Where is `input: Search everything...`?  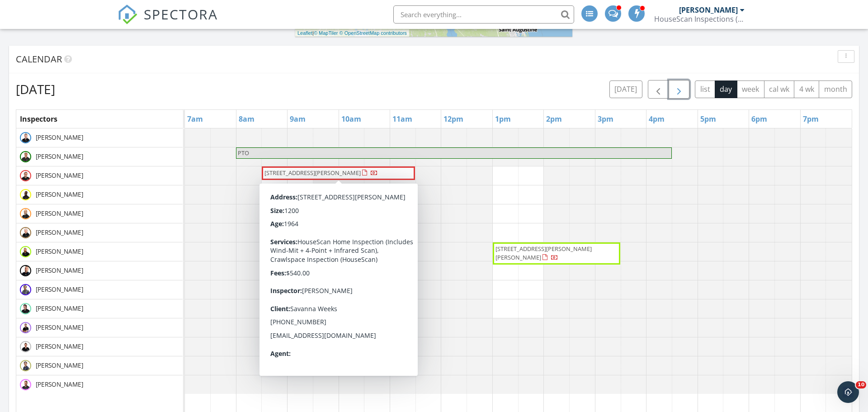
input: Search everything... is located at coordinates (484, 15).